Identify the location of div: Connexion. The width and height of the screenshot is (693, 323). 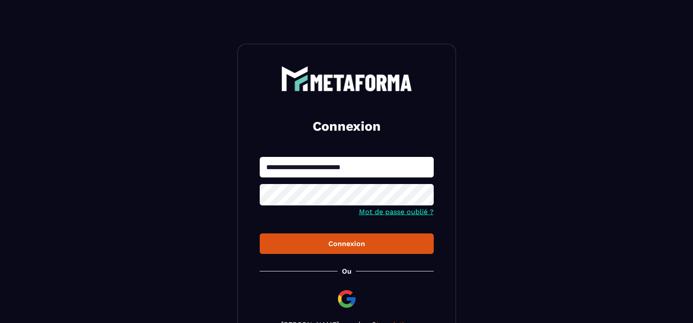
(347, 244).